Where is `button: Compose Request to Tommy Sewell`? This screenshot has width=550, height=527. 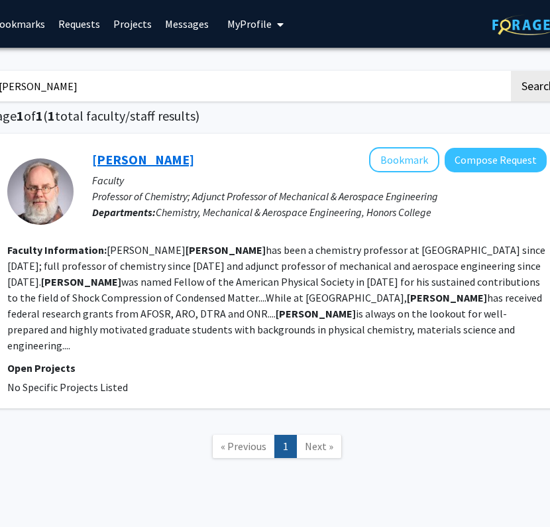
button: Compose Request to Tommy Sewell is located at coordinates (496, 160).